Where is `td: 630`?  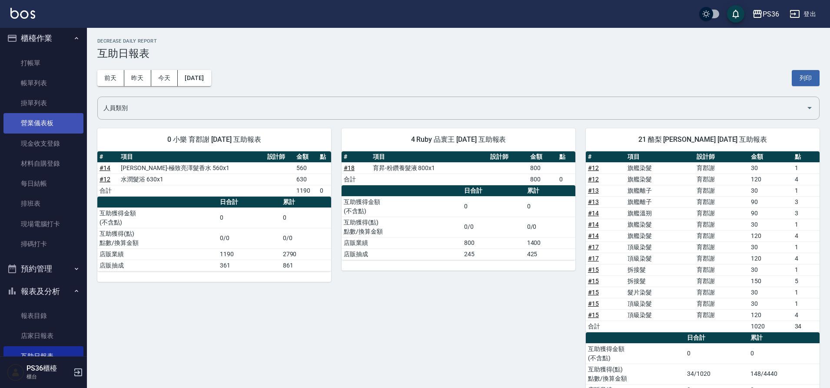
td: 630 is located at coordinates (306, 179).